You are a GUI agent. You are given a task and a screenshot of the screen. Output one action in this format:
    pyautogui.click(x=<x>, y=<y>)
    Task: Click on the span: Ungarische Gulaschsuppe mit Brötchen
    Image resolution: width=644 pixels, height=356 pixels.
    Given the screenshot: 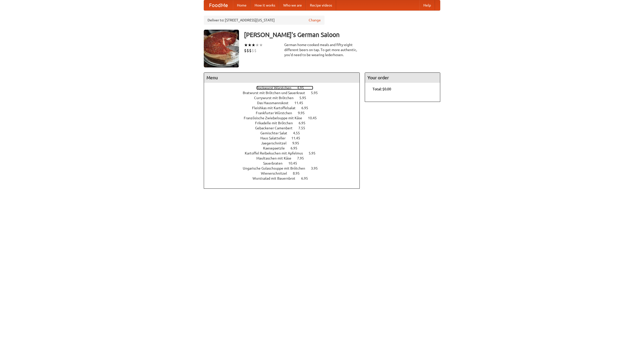 What is the action you would take?
    pyautogui.click(x=277, y=168)
    